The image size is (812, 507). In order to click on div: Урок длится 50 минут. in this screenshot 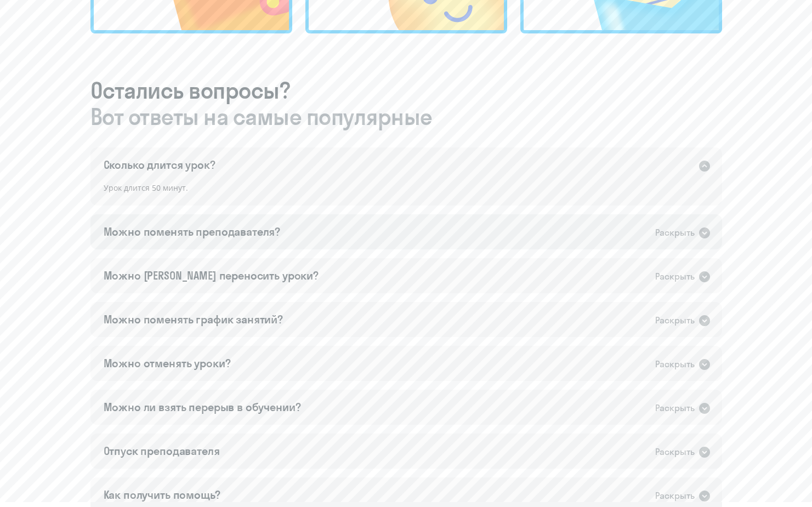, I will do `click(406, 194)`.